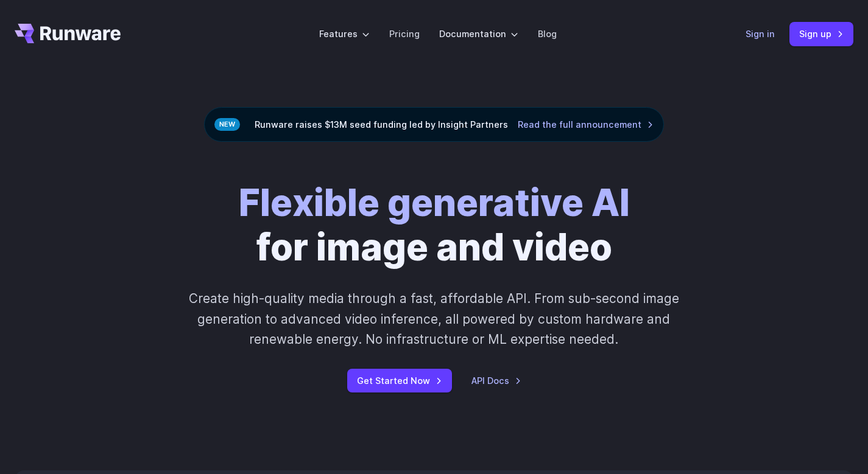 The height and width of the screenshot is (474, 868). I want to click on strong: Flexible generative AI, so click(434, 203).